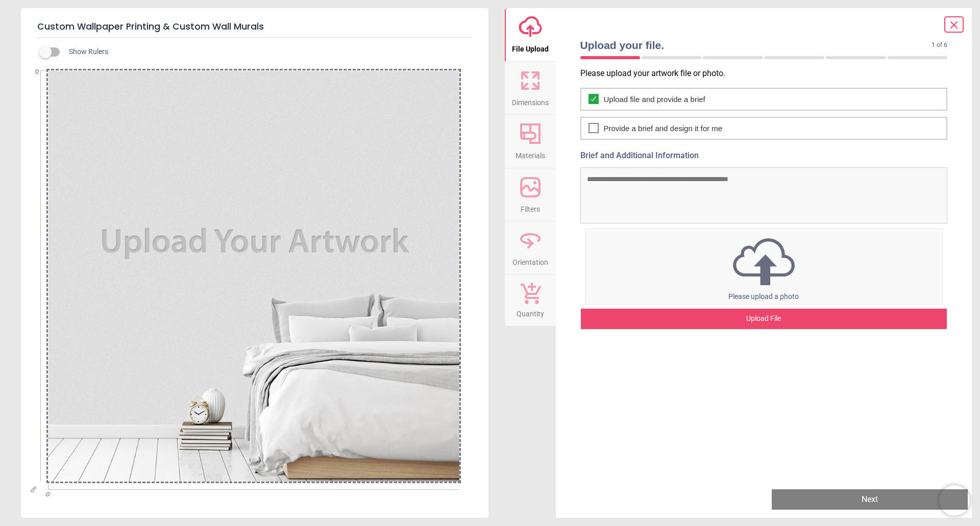  What do you see at coordinates (756, 45) in the screenshot?
I see `span: Upload your file.` at bounding box center [756, 45].